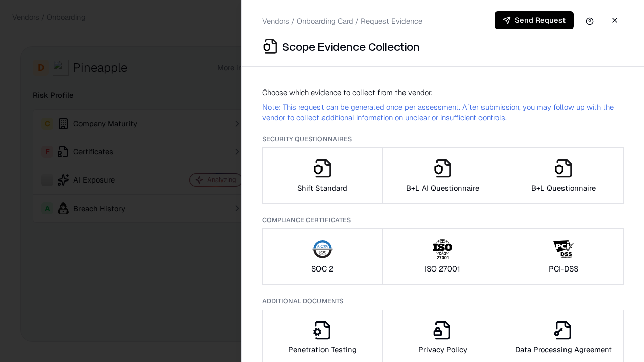 This screenshot has width=644, height=362. What do you see at coordinates (563, 256) in the screenshot?
I see `button: PCI-DSS` at bounding box center [563, 256].